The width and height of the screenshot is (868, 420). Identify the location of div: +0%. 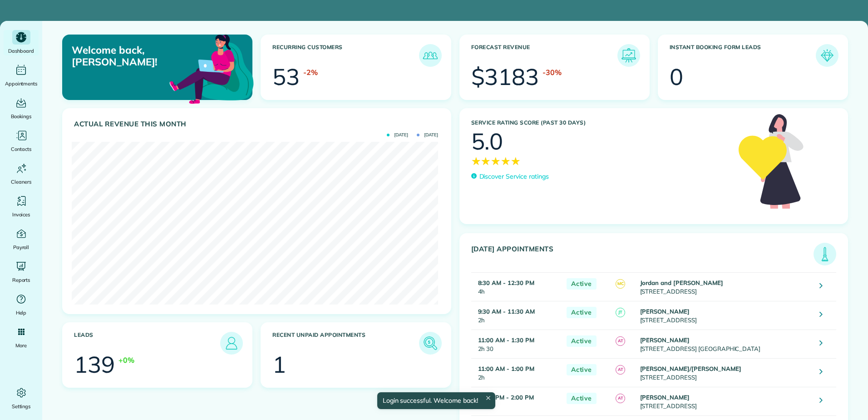
(126, 360).